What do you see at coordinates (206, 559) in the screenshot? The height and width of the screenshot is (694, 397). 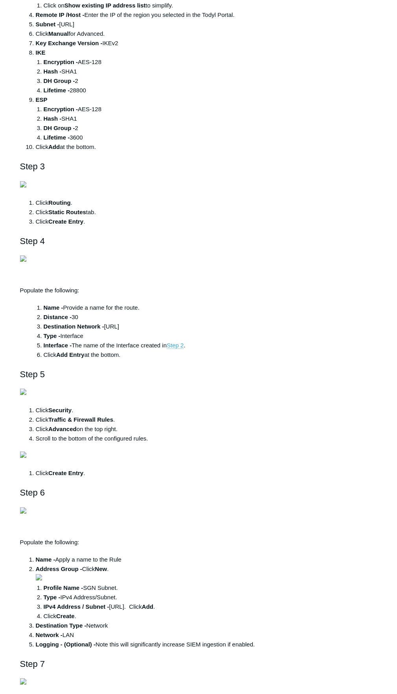 I see `li: Apply a name to the Rule` at bounding box center [206, 559].